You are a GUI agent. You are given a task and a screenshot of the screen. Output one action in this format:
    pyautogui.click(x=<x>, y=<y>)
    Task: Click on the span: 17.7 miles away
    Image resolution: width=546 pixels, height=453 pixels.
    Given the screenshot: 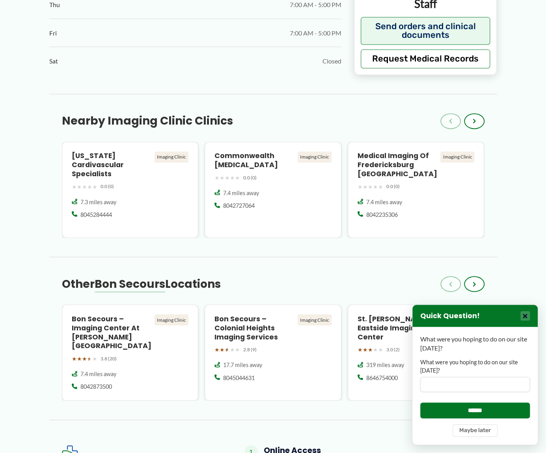 What is the action you would take?
    pyautogui.click(x=242, y=364)
    